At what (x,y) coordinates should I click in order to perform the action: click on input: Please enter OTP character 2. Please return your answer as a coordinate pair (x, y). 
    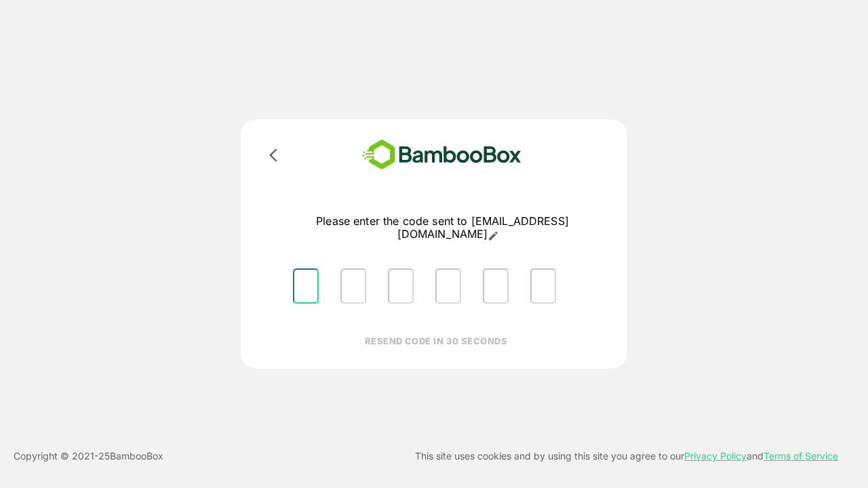
    Looking at the image, I should click on (353, 286).